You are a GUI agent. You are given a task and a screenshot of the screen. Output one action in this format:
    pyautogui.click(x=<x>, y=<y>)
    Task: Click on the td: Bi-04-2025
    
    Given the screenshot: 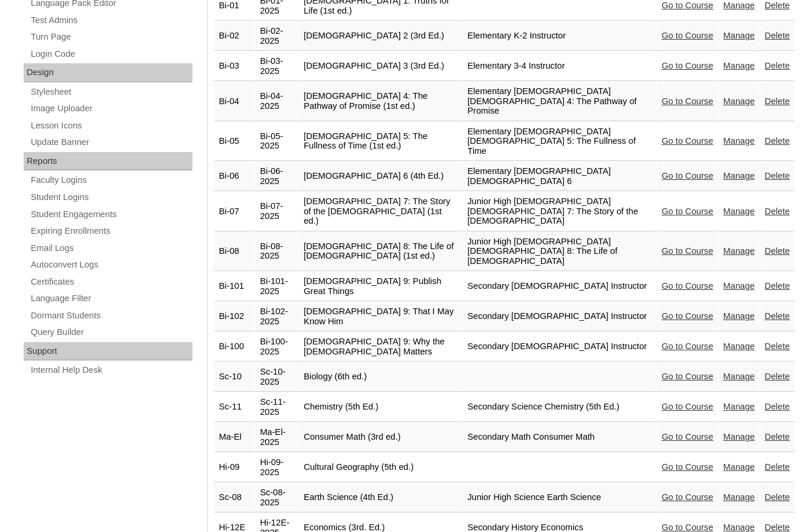 What is the action you would take?
    pyautogui.click(x=276, y=101)
    